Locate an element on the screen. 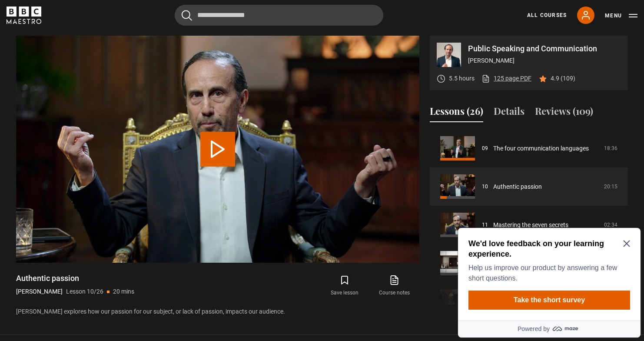 This screenshot has height=341, width=644. video-js: Video Player is located at coordinates (217, 149).